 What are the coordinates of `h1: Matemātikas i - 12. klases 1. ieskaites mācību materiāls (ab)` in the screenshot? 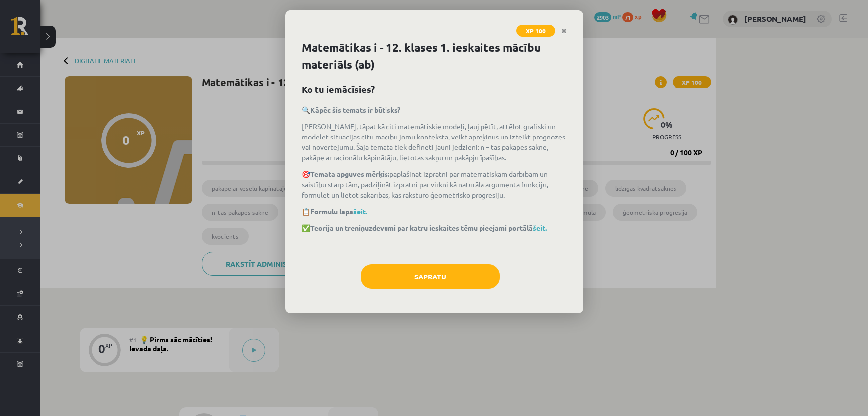 It's located at (434, 57).